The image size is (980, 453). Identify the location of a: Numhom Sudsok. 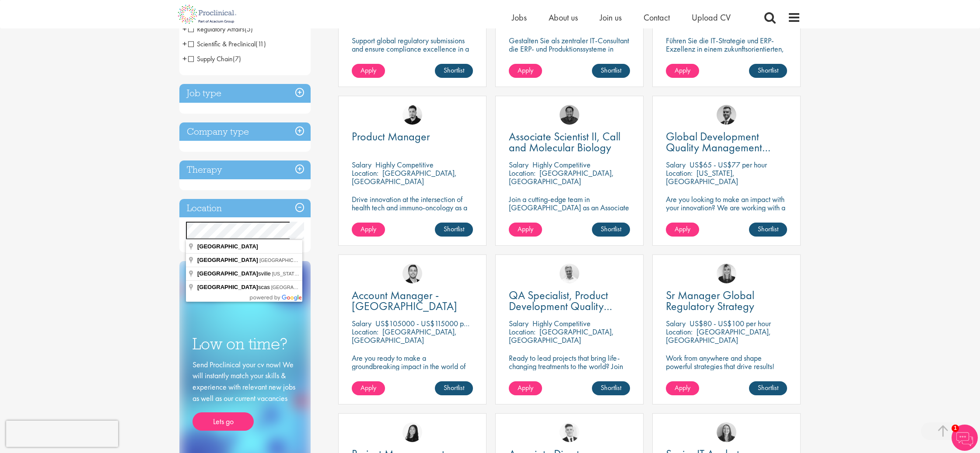
(412, 432).